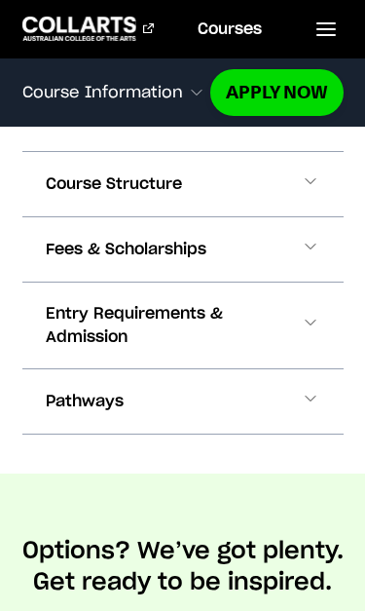 This screenshot has width=365, height=611. I want to click on span: Fees & Scholarships, so click(126, 249).